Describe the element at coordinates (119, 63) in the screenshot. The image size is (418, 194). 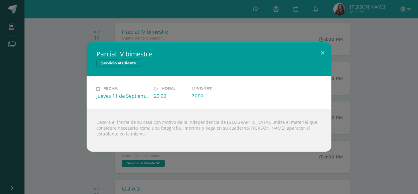
I see `span: Servicio al Cliente` at that location.